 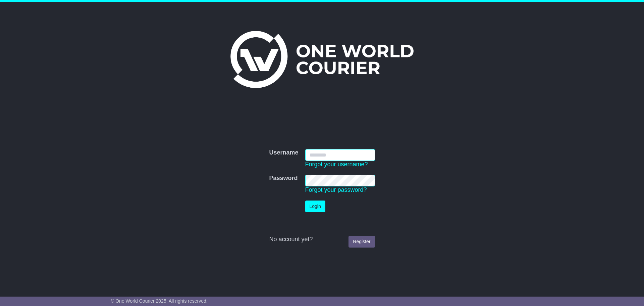 I want to click on a: Forgot your username?, so click(x=337, y=164).